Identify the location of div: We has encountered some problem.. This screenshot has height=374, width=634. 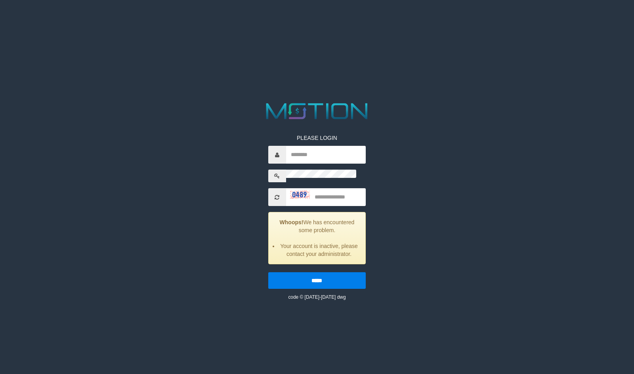
(317, 238).